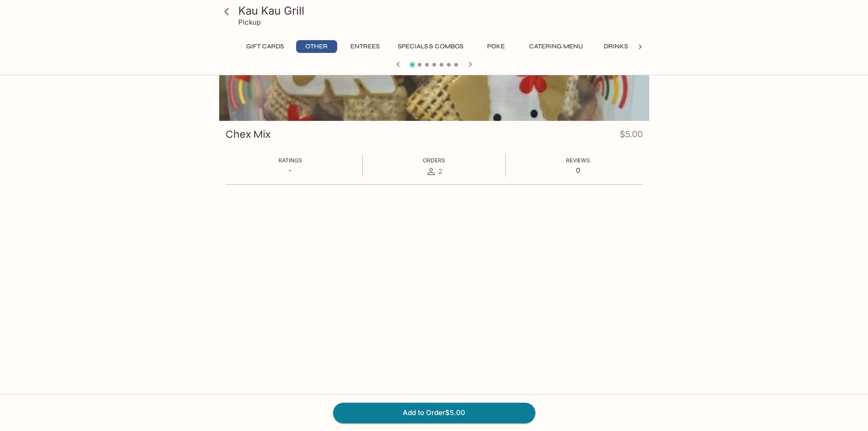 The image size is (868, 431). I want to click on h3: Chex Mix, so click(248, 134).